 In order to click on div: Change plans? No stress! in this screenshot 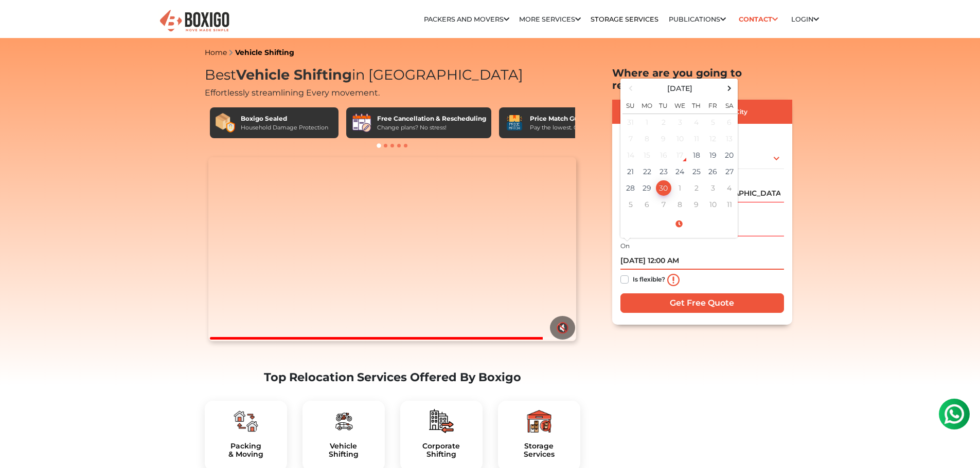, I will do `click(431, 127)`.